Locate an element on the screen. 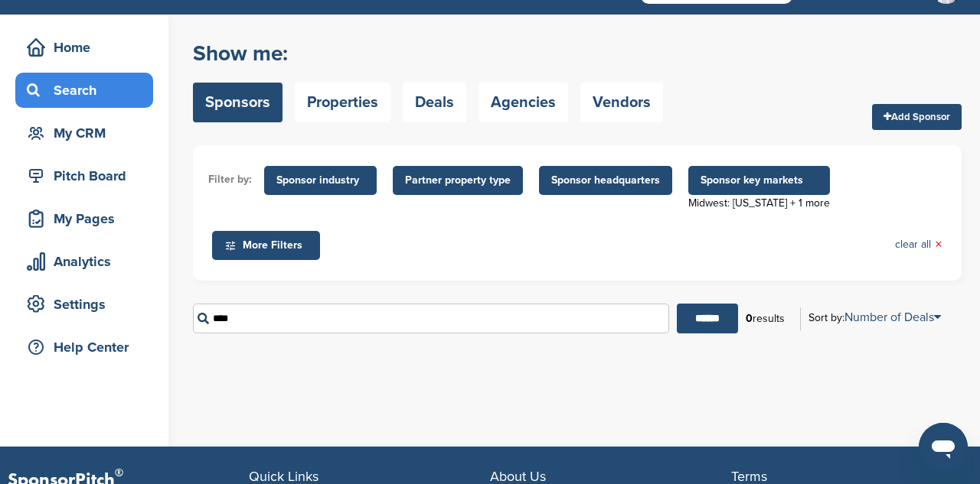  div: Sort by: is located at coordinates (874, 318).